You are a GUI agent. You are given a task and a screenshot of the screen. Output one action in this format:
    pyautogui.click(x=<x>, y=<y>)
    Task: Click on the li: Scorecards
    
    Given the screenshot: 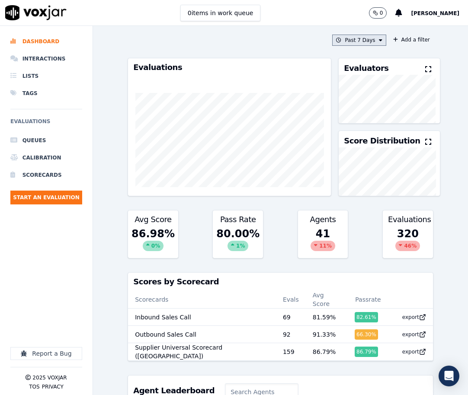 What is the action you would take?
    pyautogui.click(x=46, y=175)
    